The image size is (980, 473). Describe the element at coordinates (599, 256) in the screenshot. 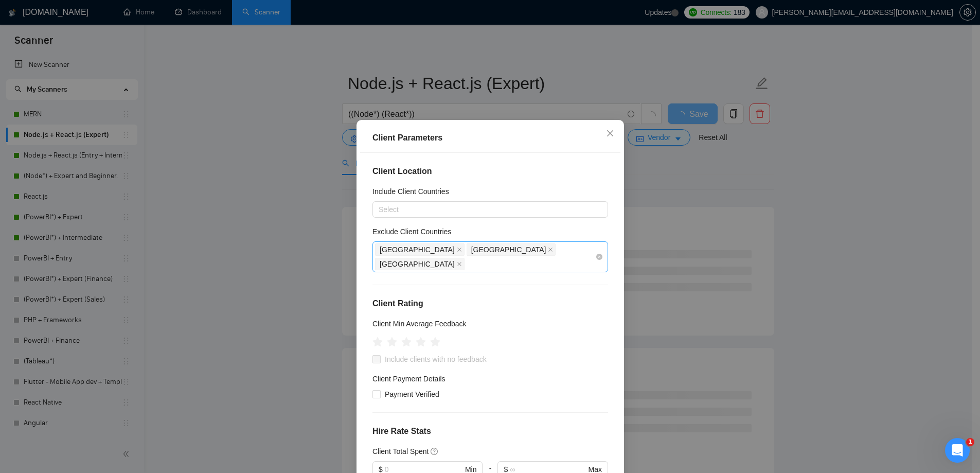

I see `span: close-circle` at that location.